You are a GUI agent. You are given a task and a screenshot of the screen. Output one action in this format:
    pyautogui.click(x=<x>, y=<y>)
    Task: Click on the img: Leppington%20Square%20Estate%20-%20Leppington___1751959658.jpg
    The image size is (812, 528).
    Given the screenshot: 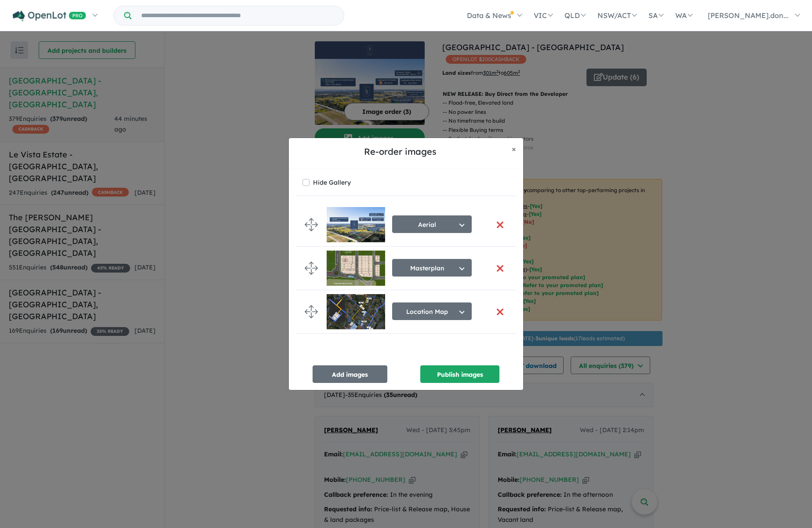 What is the action you would take?
    pyautogui.click(x=356, y=225)
    